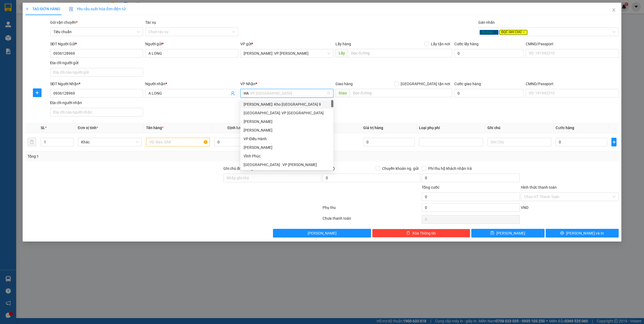  Describe the element at coordinates (73, 17) in the screenshot. I see `span: CÔNG TY TNHH CHUYỂN PHÁT NHANH BẢO AN` at that location.